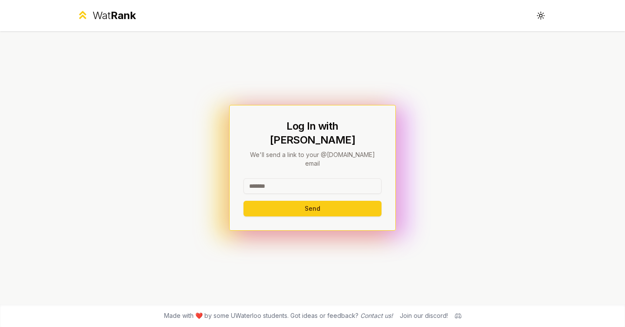 This screenshot has height=327, width=625. Describe the element at coordinates (312, 209) in the screenshot. I see `button: Send` at that location.